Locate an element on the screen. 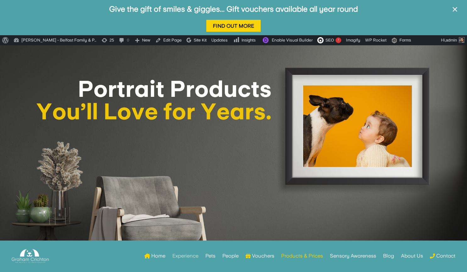 The height and width of the screenshot is (272, 467). a: Home is located at coordinates (155, 256).